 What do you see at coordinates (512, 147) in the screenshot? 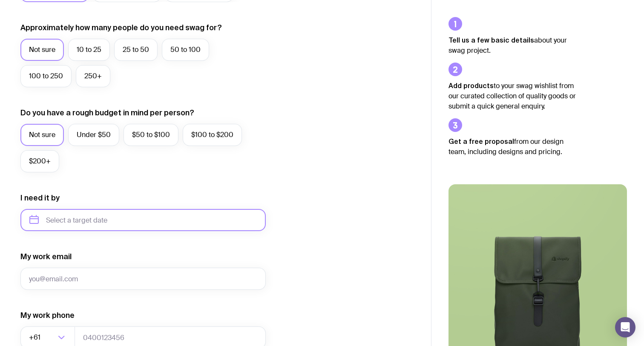
I see `p: from our design team, including designs and pricing.` at bounding box center [512, 147].